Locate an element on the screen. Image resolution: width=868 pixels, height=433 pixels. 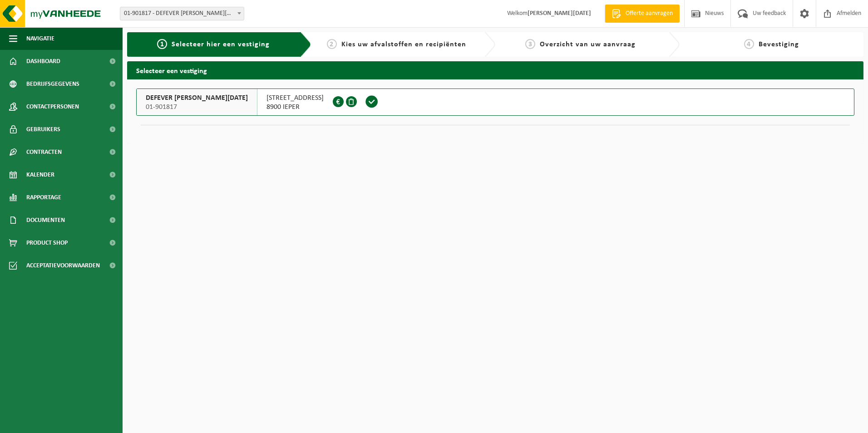
span: 4 is located at coordinates (749, 44).